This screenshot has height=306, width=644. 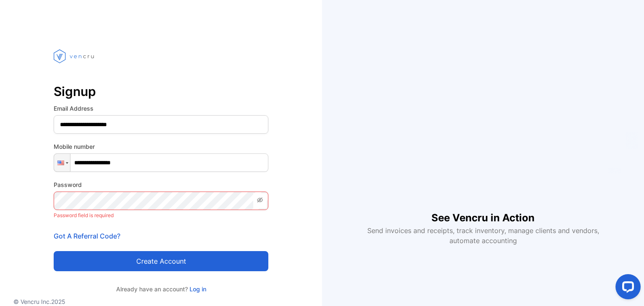 I want to click on div: United States: + 1, so click(x=62, y=163).